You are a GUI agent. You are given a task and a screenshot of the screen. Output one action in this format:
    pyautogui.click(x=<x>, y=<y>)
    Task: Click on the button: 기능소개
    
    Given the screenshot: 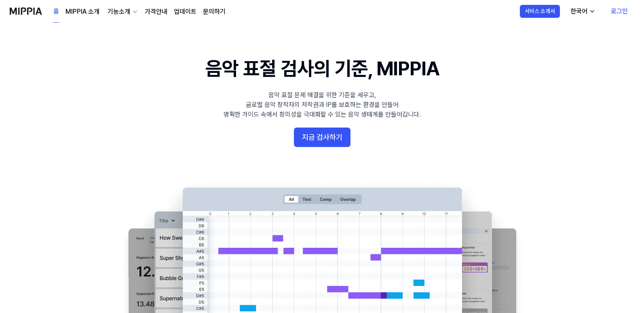 What is the action you would take?
    pyautogui.click(x=122, y=12)
    